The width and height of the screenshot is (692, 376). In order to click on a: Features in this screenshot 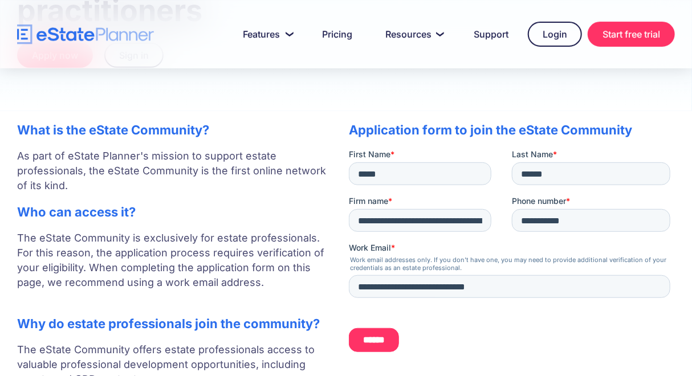, I will do `click(266, 34)`.